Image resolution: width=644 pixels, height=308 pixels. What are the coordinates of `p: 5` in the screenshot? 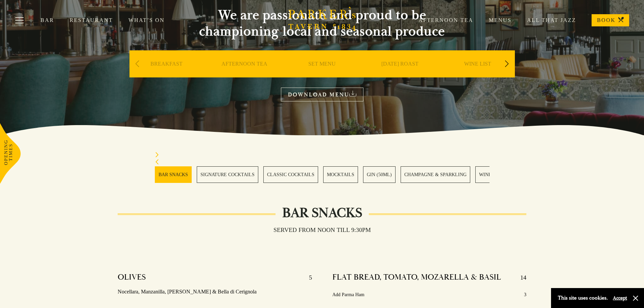 It's located at (307, 278).